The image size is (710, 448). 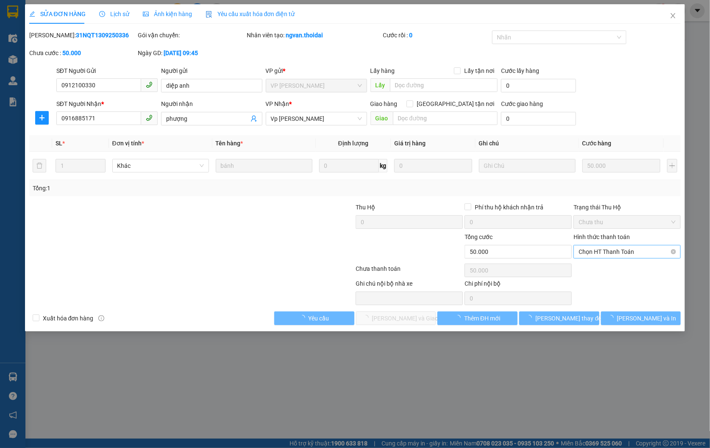 What do you see at coordinates (477, 318) in the screenshot?
I see `button: Thêm ĐH mới` at bounding box center [477, 318].